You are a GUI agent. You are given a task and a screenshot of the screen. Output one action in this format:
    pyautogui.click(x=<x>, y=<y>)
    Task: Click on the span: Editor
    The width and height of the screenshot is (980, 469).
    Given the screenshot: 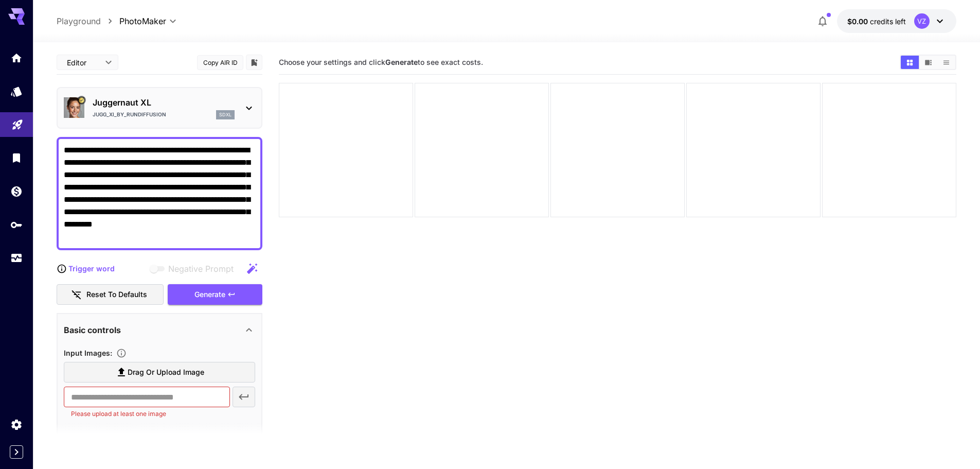 What is the action you would take?
    pyautogui.click(x=83, y=62)
    